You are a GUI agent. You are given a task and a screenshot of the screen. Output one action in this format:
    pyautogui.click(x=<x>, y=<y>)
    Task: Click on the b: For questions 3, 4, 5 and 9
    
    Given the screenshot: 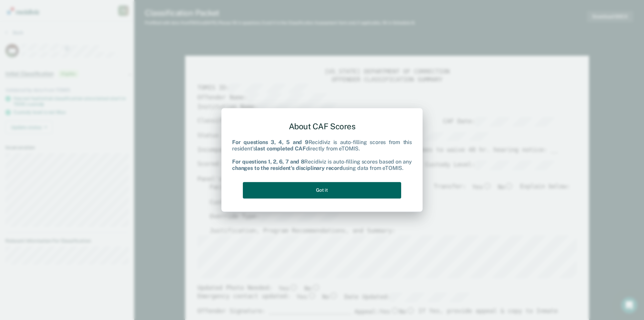 What is the action you would take?
    pyautogui.click(x=270, y=143)
    